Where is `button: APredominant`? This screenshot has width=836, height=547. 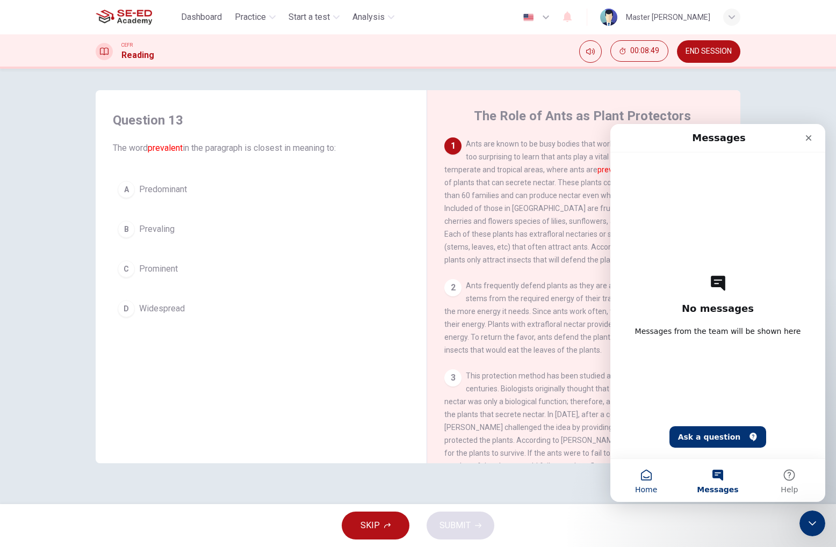 button: APredominant is located at coordinates (261, 190).